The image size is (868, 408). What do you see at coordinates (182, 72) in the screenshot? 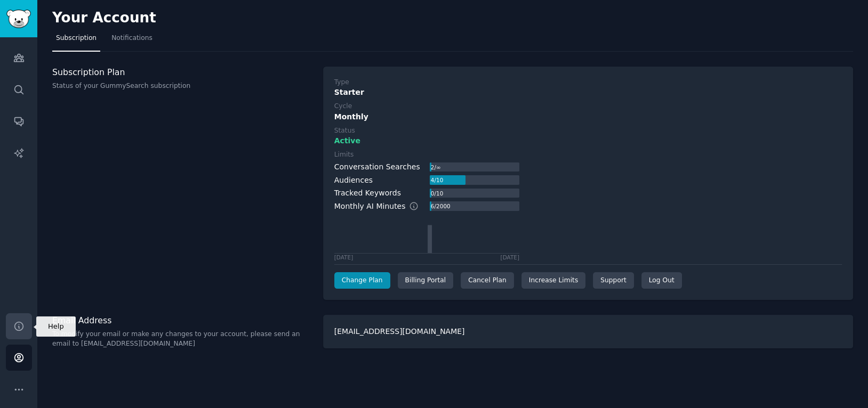
I see `h3: Subscription Plan` at bounding box center [182, 72].